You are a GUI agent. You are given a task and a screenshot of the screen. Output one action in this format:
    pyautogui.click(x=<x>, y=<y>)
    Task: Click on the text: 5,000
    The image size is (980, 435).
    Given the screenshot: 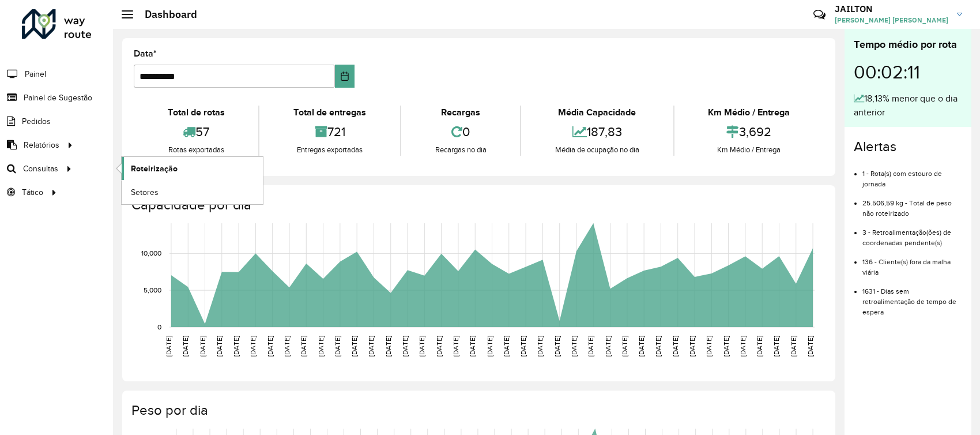 What is the action you would take?
    pyautogui.click(x=152, y=289)
    